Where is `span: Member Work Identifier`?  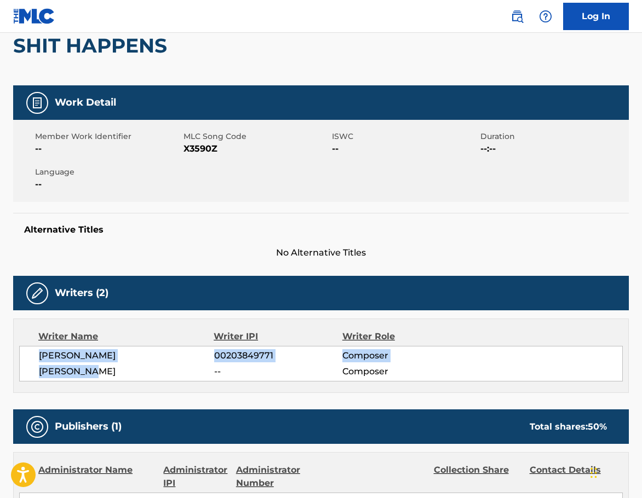 span: Member Work Identifier is located at coordinates (108, 136).